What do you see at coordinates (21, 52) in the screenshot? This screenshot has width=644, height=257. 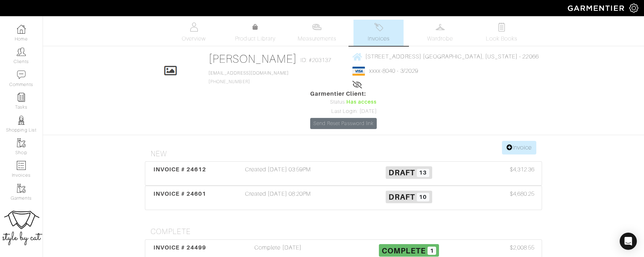 I see `img: clients-icon-6bae9207a08558b7cb47a8932f037763ab4055f8c8b6bfacd5dc20c3e0201464.png` at bounding box center [21, 52].